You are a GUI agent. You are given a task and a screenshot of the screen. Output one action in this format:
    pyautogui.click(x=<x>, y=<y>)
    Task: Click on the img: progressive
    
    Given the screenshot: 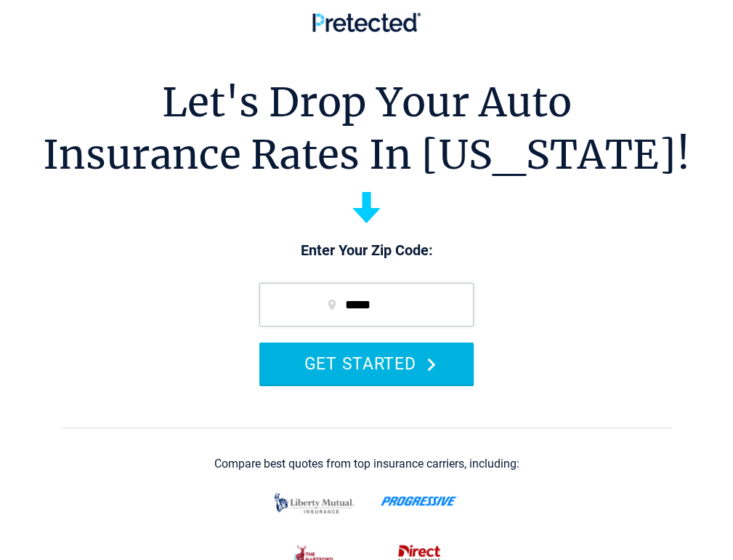 What is the action you would take?
    pyautogui.click(x=419, y=501)
    